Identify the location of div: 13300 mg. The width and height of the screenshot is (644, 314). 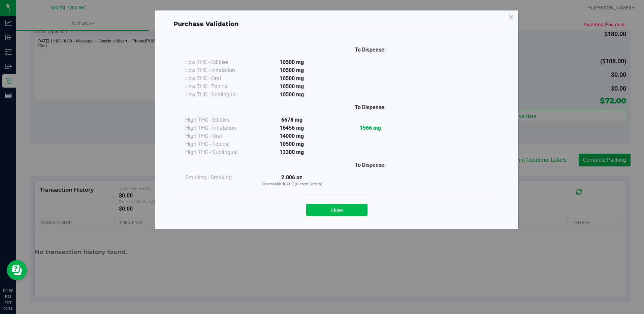
(292, 152).